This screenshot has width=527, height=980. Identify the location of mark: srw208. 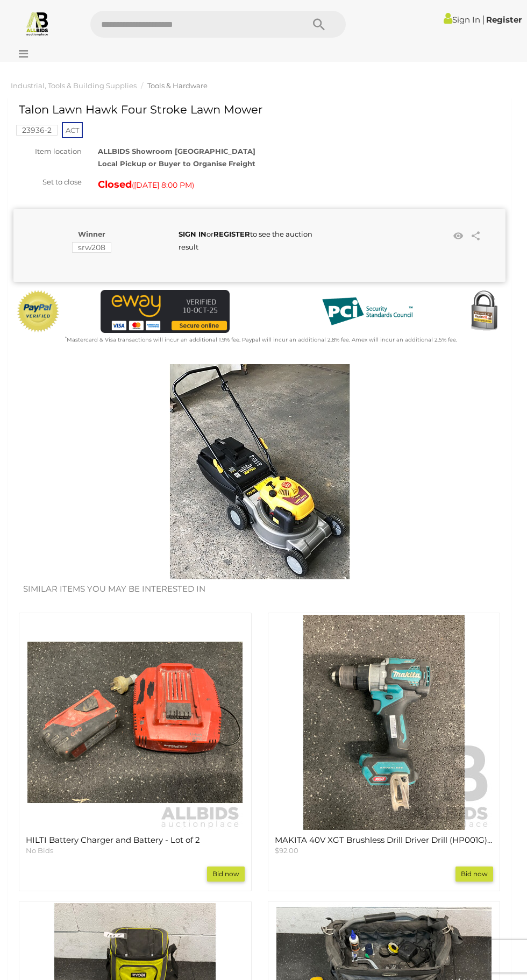
(92, 248).